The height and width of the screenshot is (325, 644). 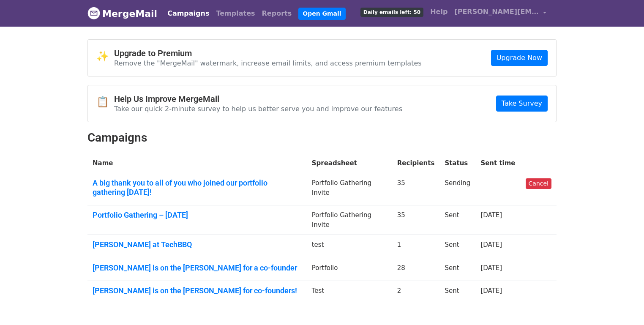 What do you see at coordinates (277, 13) in the screenshot?
I see `a: Reports` at bounding box center [277, 13].